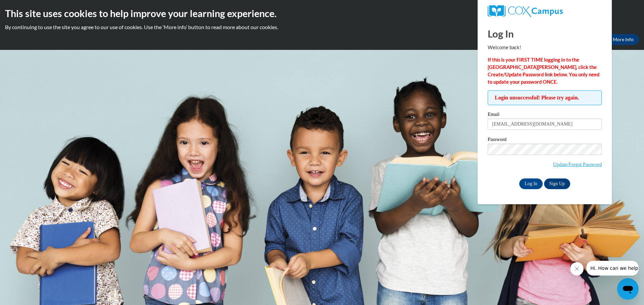 This screenshot has width=644, height=305. What do you see at coordinates (545, 11) in the screenshot?
I see `a: COX Campus` at bounding box center [545, 11].